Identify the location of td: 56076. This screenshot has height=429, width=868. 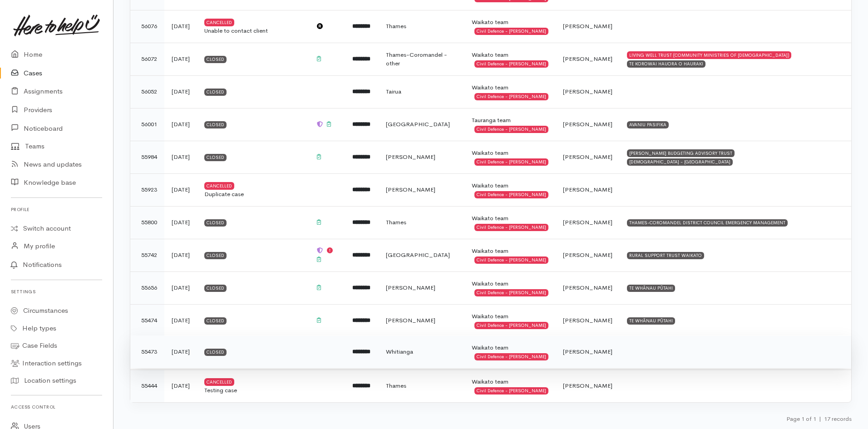
(147, 26).